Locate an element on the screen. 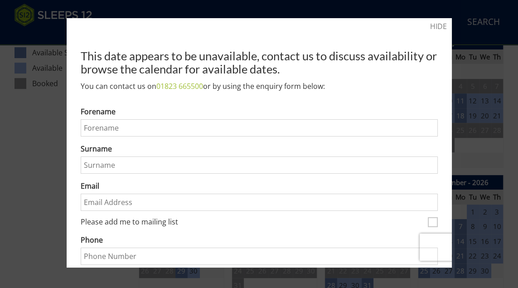 The width and height of the screenshot is (518, 288). h2: This date appears to be unavailable, contact us to discuss availability or browse the calendar fo... is located at coordinates (259, 62).